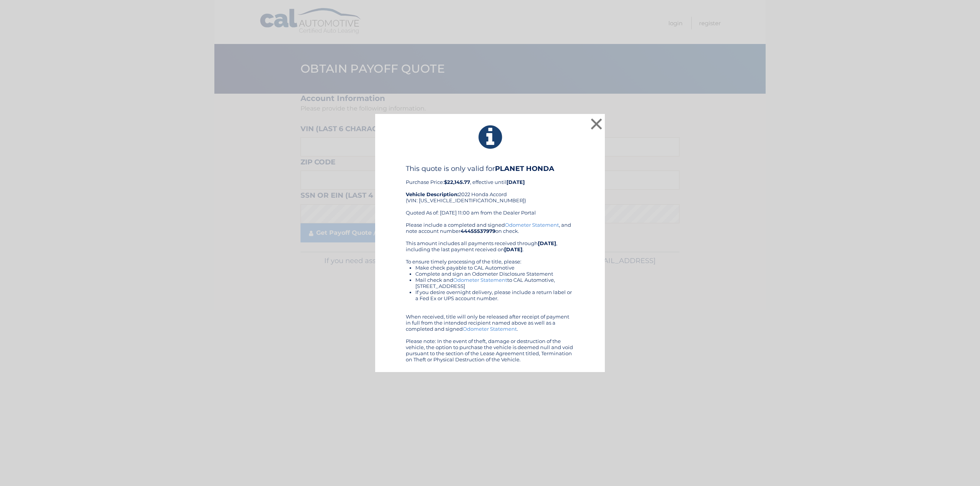  What do you see at coordinates (490, 292) in the screenshot?
I see `div: Please include a completed and signed , and note account number on check. This amount includes al...` at bounding box center [490, 292].